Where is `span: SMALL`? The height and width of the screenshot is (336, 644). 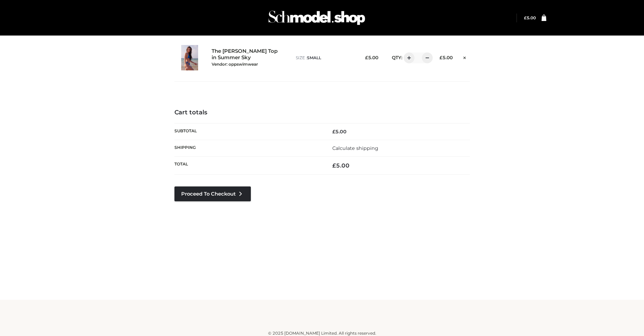
span: SMALL is located at coordinates (314, 58).